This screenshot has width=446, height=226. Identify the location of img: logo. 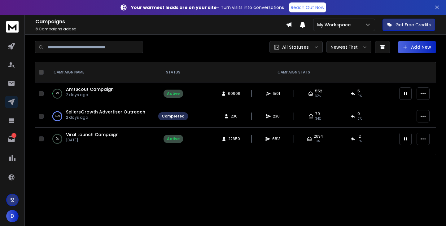
(12, 27).